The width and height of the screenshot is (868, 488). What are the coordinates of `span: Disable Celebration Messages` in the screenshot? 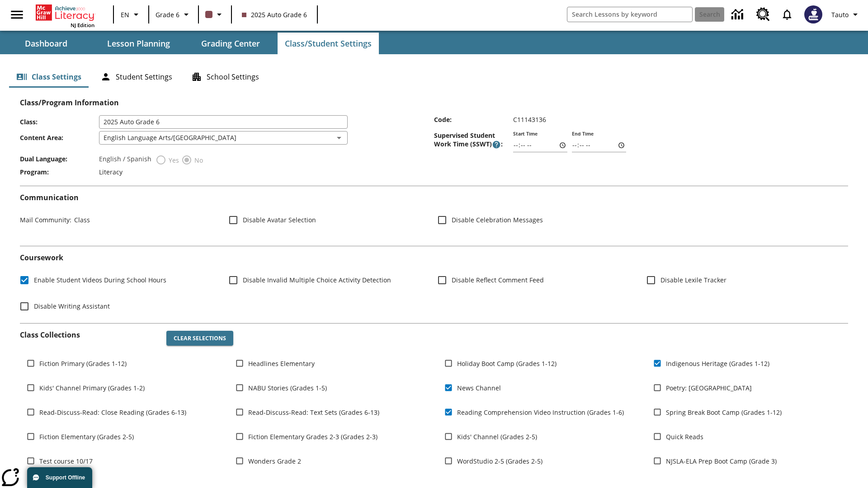 It's located at (497, 220).